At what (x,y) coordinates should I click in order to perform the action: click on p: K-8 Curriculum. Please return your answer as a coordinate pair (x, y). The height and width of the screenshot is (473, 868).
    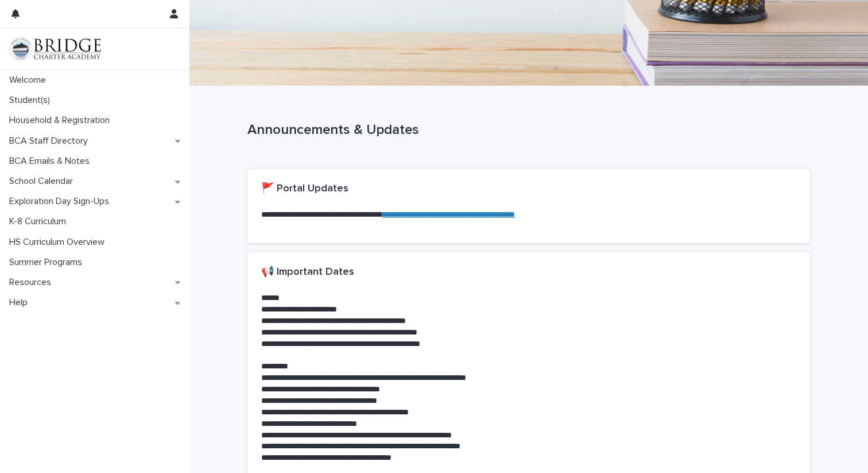
    Looking at the image, I should click on (40, 221).